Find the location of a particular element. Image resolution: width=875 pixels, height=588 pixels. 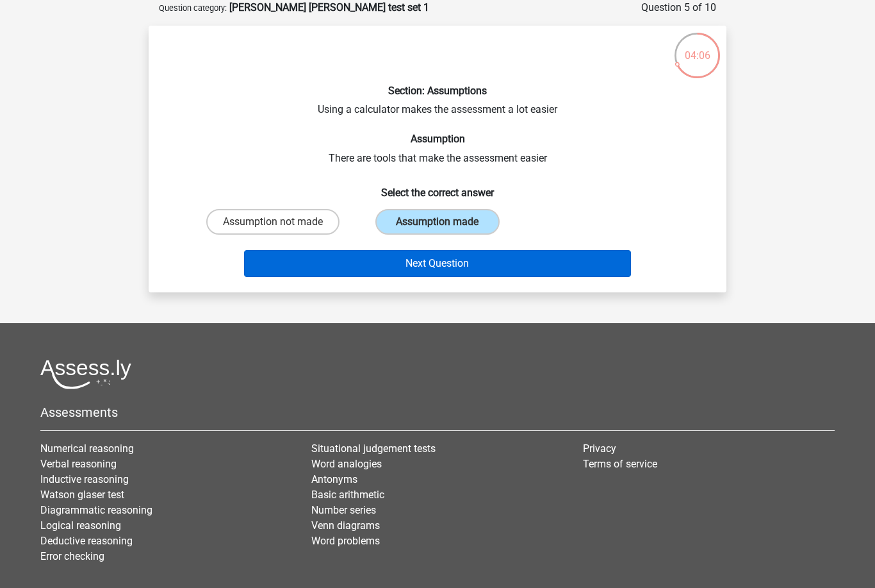

h6: Section: Assumptions is located at coordinates (438, 90).